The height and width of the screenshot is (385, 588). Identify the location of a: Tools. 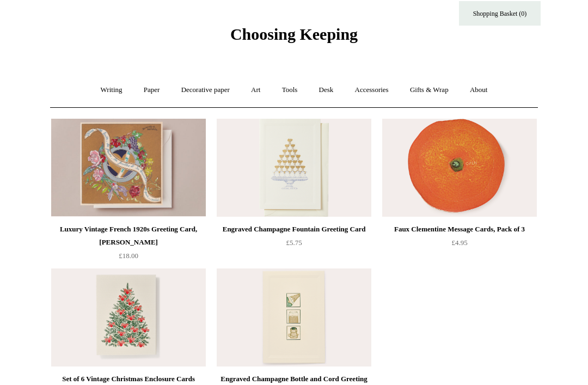
(290, 90).